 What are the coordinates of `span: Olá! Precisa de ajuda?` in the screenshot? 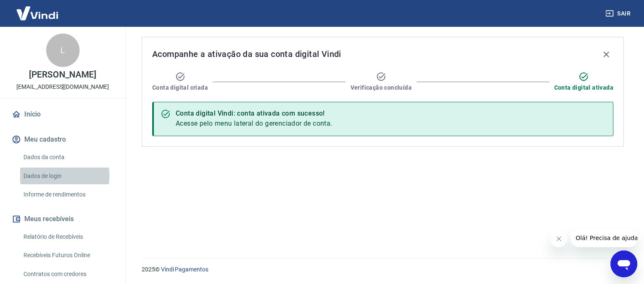 It's located at (38, 9).